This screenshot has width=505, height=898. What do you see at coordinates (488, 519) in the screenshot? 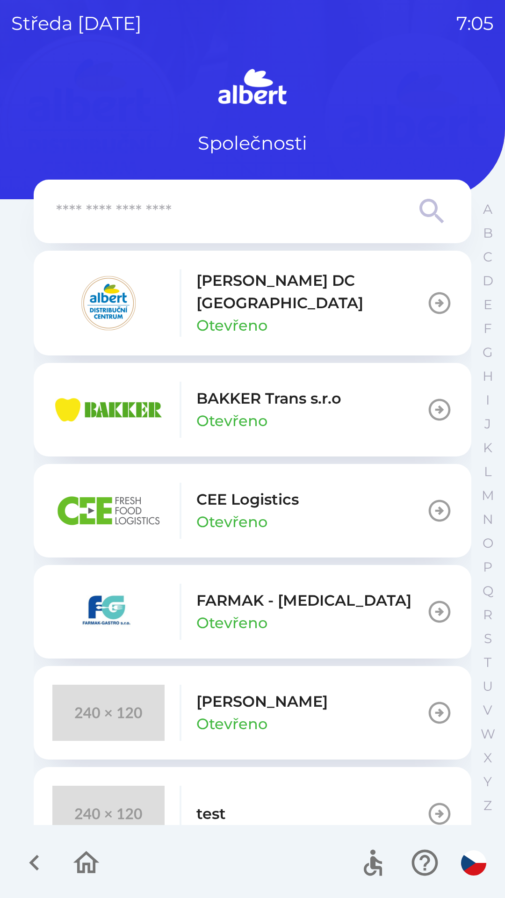
I see `button: N` at bounding box center [488, 519].